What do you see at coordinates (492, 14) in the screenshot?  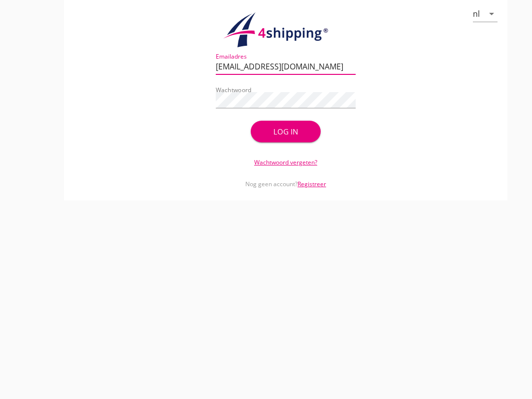 I see `i: arrow_drop_down` at bounding box center [492, 14].